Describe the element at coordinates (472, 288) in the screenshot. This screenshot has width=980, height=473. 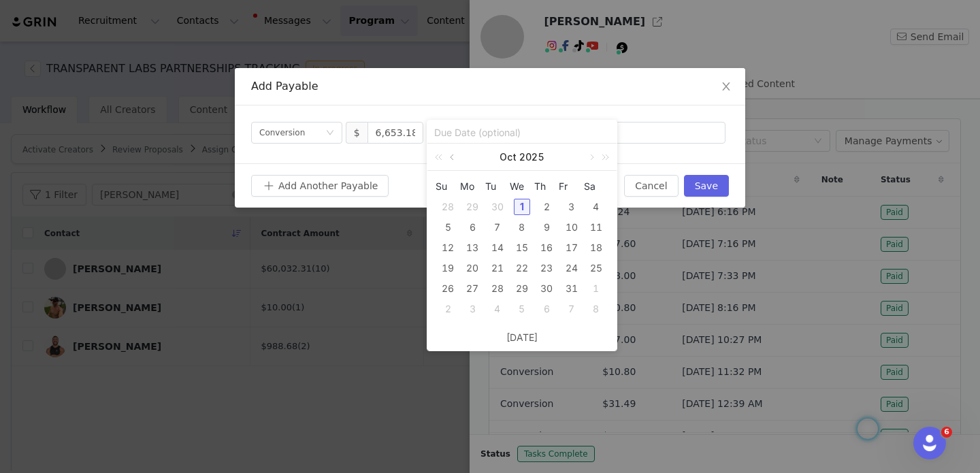
I see `td: October 27, 2025` at that location.